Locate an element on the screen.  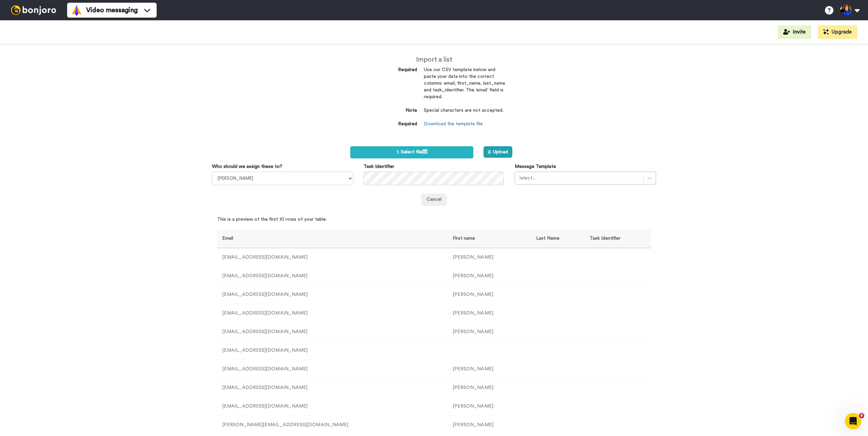
th: Email is located at coordinates (332, 239).